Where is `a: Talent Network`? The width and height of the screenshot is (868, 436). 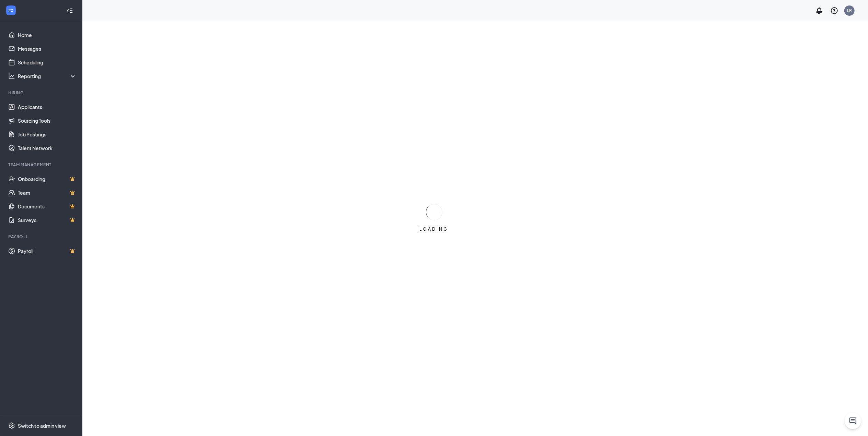
a: Talent Network is located at coordinates (47, 149).